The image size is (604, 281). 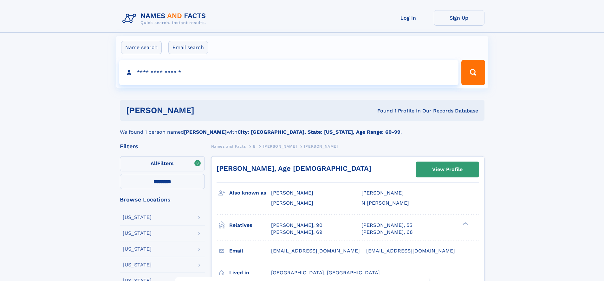 I want to click on div: Filters, so click(x=162, y=146).